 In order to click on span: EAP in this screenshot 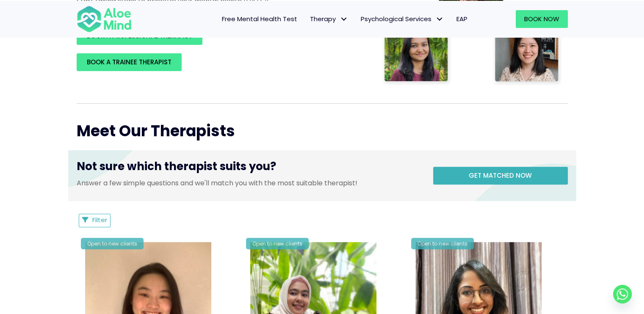, I will do `click(462, 18)`.